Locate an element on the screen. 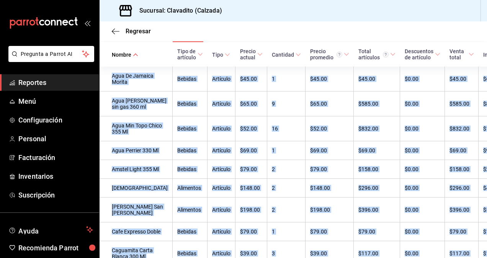 The image size is (487, 258). td: $396.00 is located at coordinates (462, 210).